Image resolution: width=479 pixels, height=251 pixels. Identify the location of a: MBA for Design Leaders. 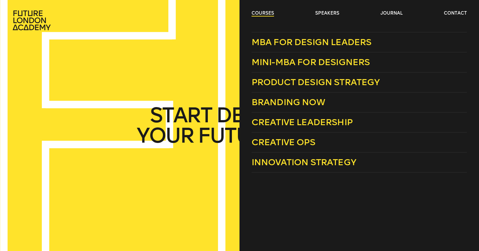
(360, 42).